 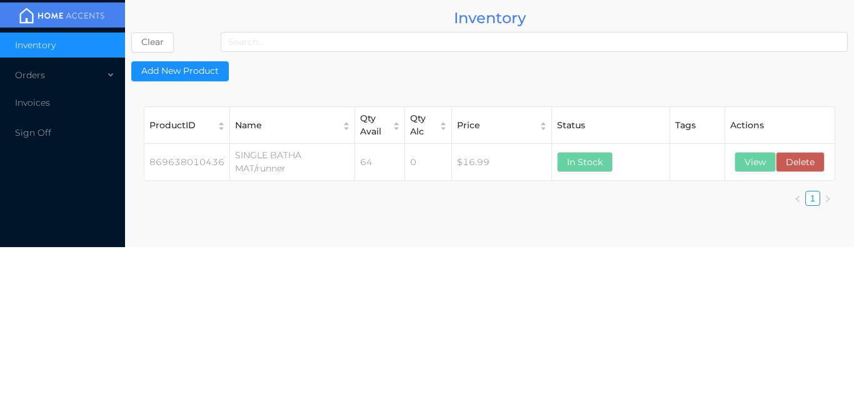 What do you see at coordinates (755, 162) in the screenshot?
I see `button: View` at bounding box center [755, 162].